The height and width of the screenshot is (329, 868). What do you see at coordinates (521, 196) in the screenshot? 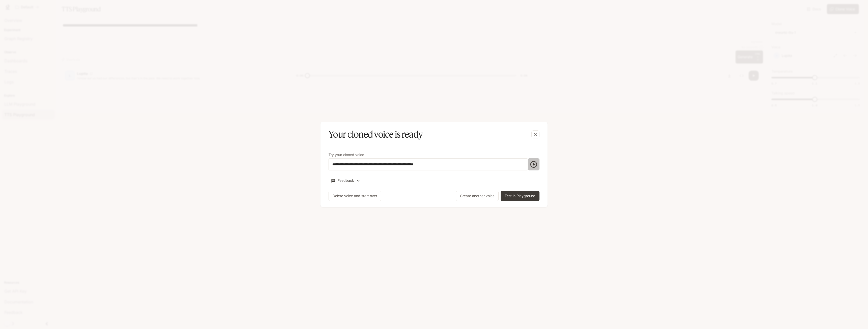
I see `button: Test in Playground` at bounding box center [521, 196].